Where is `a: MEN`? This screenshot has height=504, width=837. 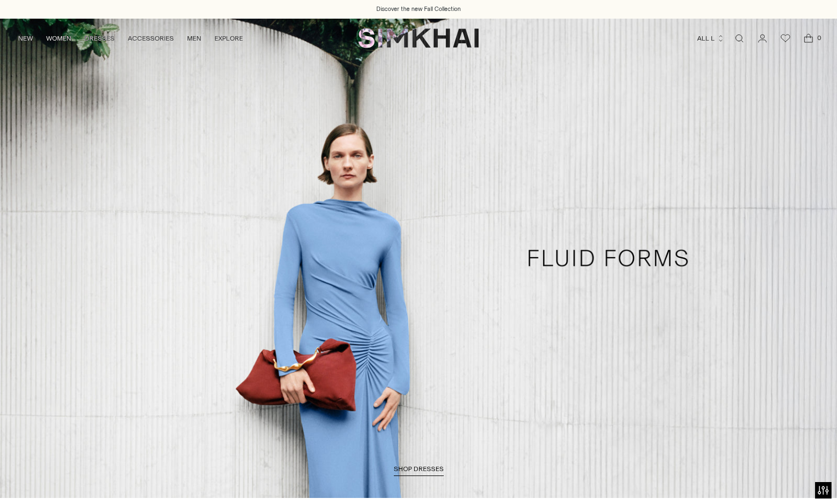 a: MEN is located at coordinates (194, 38).